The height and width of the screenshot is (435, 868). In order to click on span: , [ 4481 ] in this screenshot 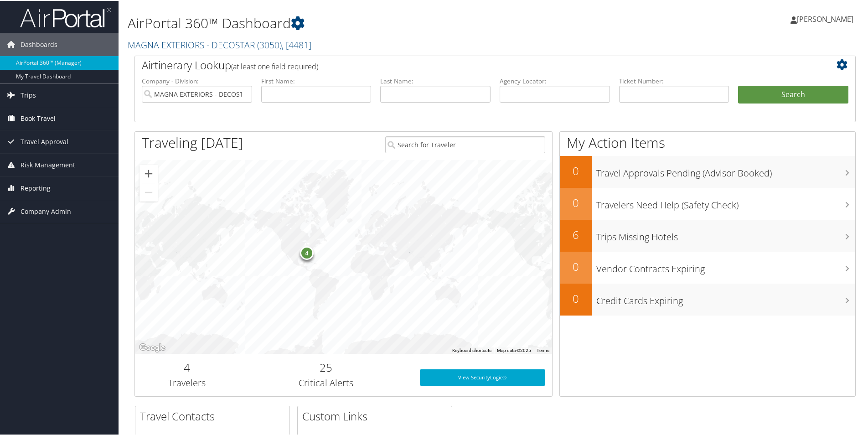, I will do `click(296, 44)`.